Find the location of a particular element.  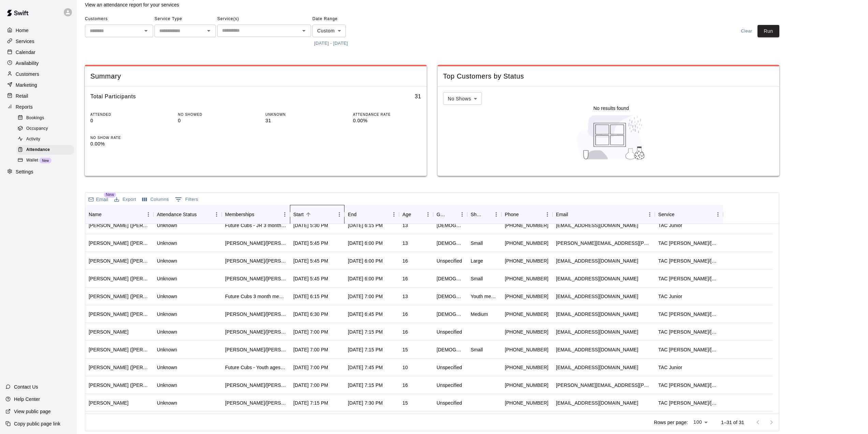

div: 15 is located at coordinates (405, 350).